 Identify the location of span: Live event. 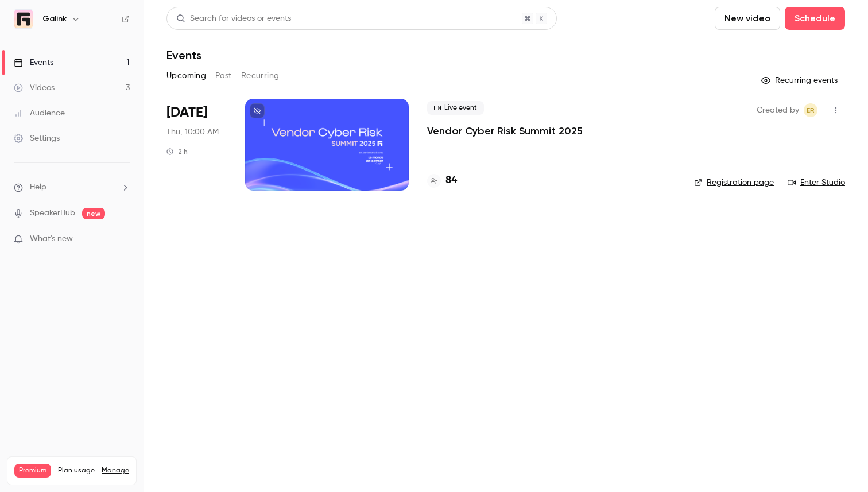
(455, 108).